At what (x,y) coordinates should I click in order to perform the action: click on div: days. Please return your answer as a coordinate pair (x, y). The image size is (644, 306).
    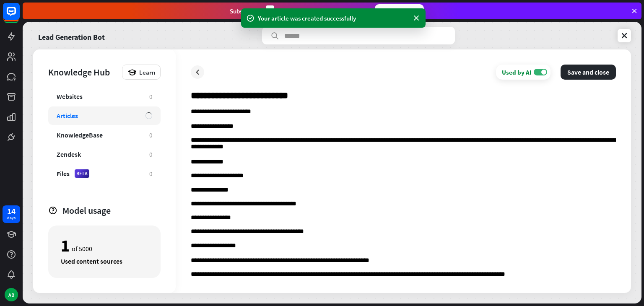
    Looking at the image, I should click on (11, 218).